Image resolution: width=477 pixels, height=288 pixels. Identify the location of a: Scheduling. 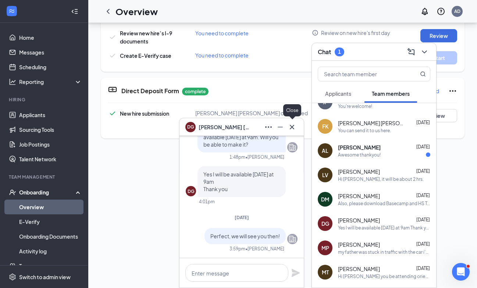
(50, 67).